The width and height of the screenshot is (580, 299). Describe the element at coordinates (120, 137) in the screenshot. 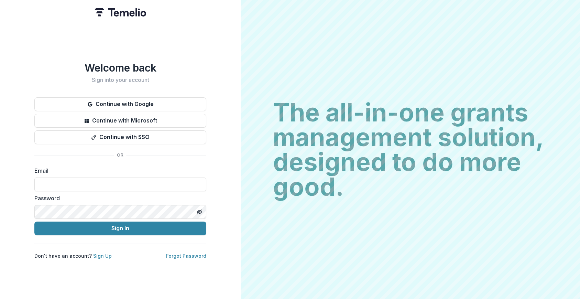

I see `button: Continue with SSO` at that location.